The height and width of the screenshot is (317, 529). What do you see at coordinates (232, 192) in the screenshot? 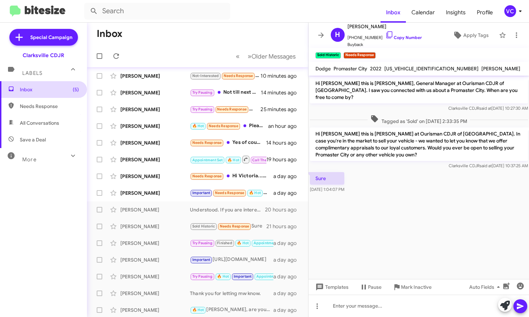
I see `div: Hmm okay.` at bounding box center [232, 192].